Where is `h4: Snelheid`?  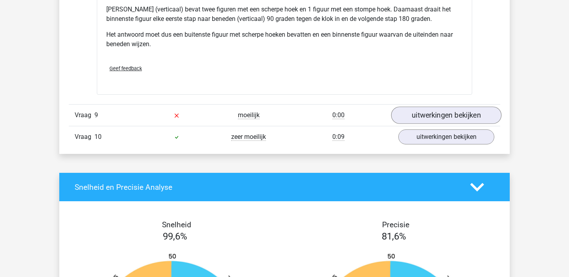 h4: Snelheid is located at coordinates (177, 225).